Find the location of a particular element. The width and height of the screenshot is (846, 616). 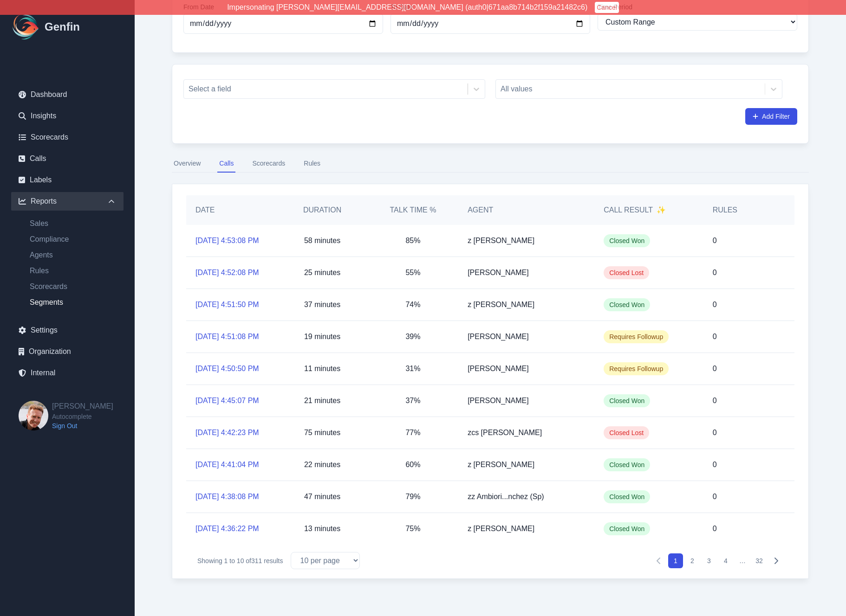

span: 311 is located at coordinates (256, 561).